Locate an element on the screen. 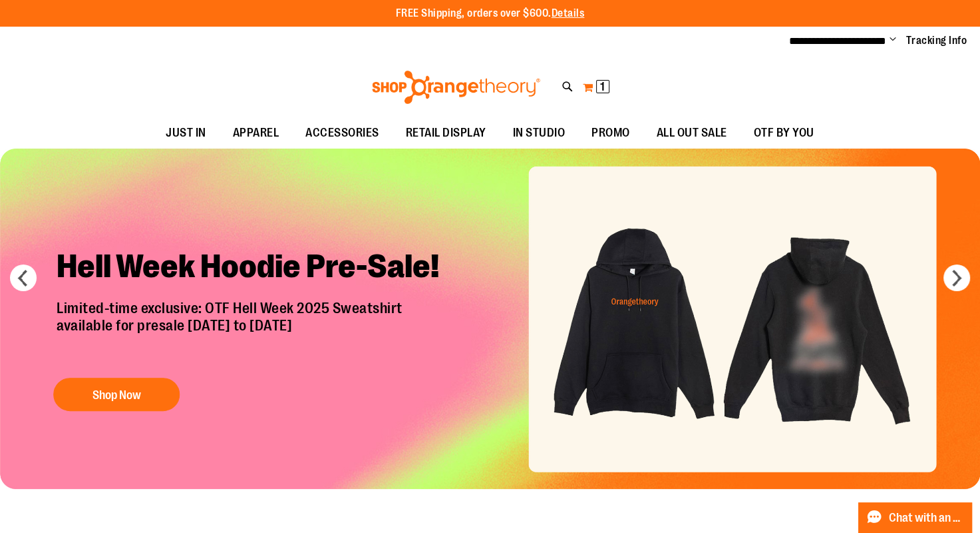  span: JUST IN is located at coordinates (185, 132).